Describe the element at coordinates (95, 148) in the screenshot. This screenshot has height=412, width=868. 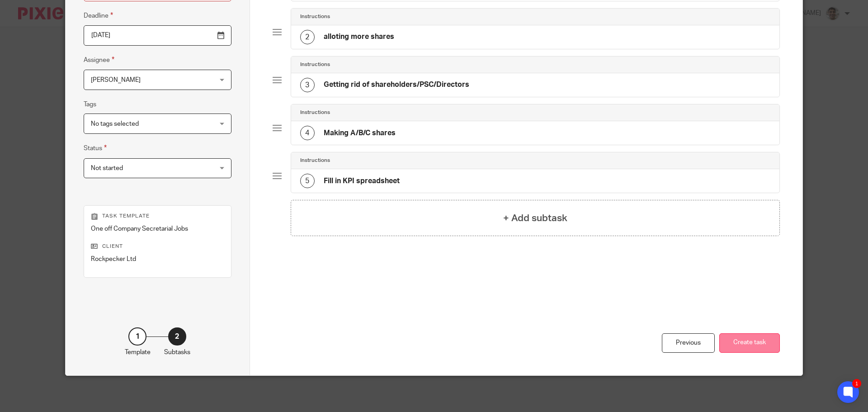
I see `label: Status` at that location.